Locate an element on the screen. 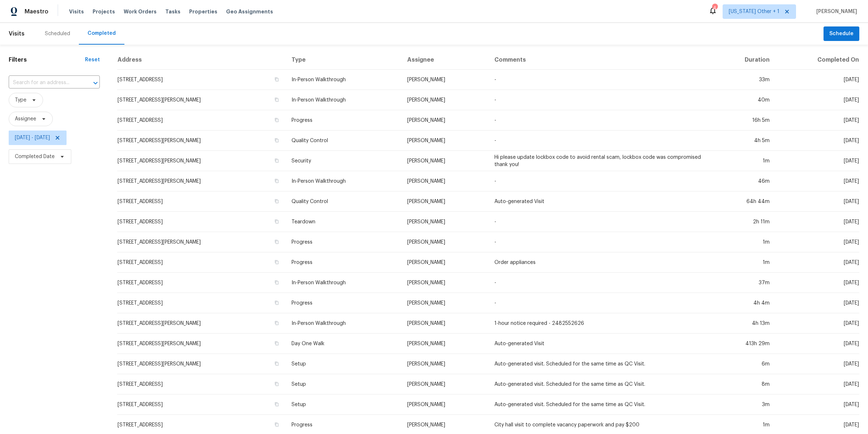 Image resolution: width=868 pixels, height=434 pixels. td: 33m is located at coordinates (743, 80).